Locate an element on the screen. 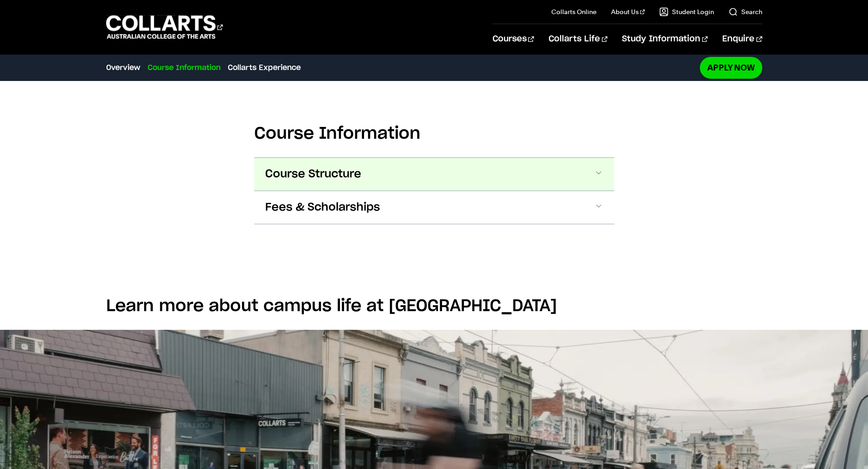  a: Student Login is located at coordinates (686, 12).